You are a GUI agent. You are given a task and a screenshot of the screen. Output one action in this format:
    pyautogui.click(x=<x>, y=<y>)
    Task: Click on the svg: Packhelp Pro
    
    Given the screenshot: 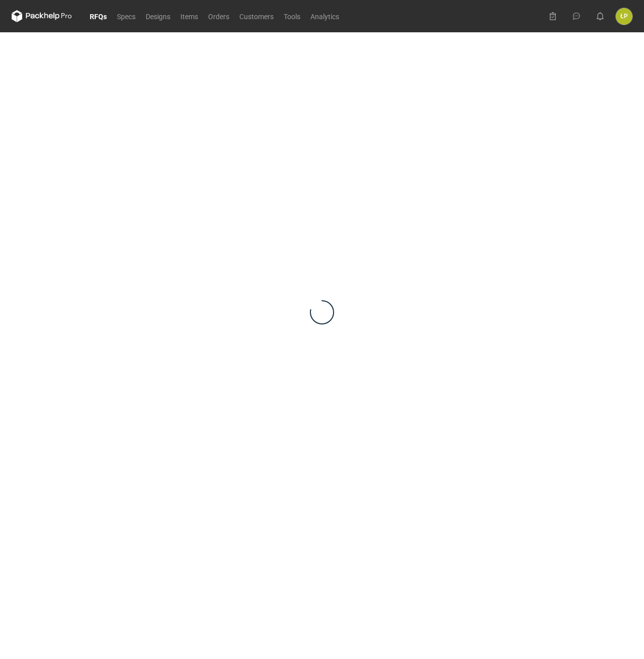 What is the action you would take?
    pyautogui.click(x=42, y=16)
    